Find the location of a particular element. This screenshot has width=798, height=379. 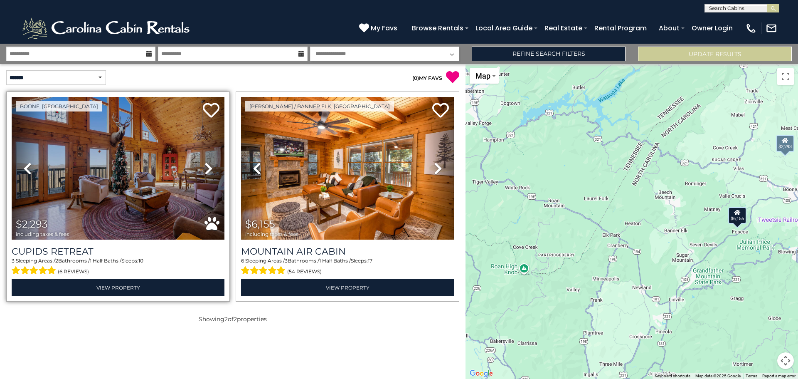

a: Cupids Retreat is located at coordinates (118, 251).